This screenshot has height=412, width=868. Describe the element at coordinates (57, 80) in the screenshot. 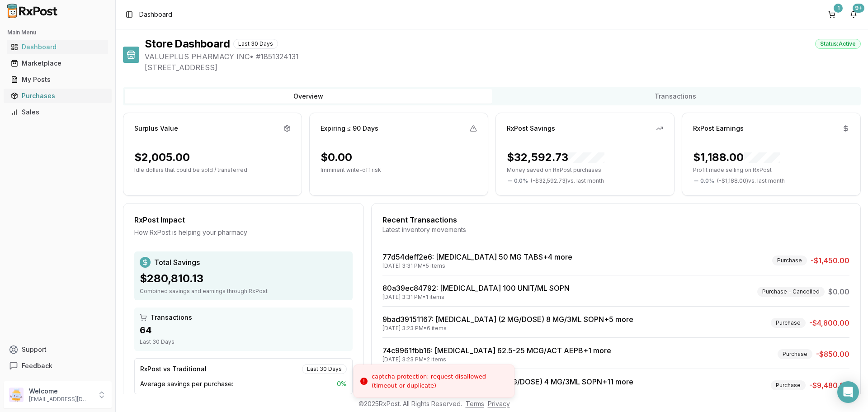

I see `button: My Posts` at that location.